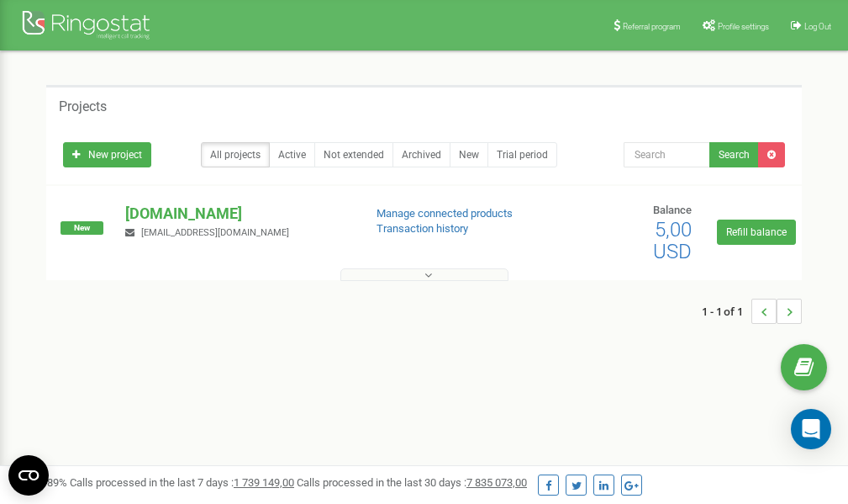 Image resolution: width=848 pixels, height=504 pixels. I want to click on input: Search, so click(666, 155).